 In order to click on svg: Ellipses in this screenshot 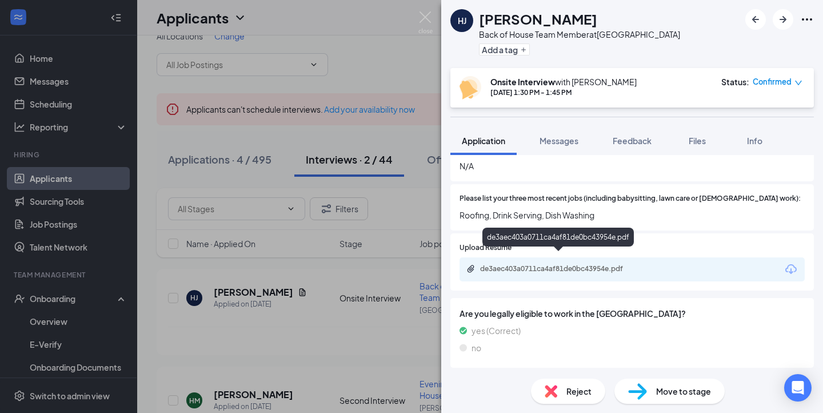, I will do `click(807, 19)`.